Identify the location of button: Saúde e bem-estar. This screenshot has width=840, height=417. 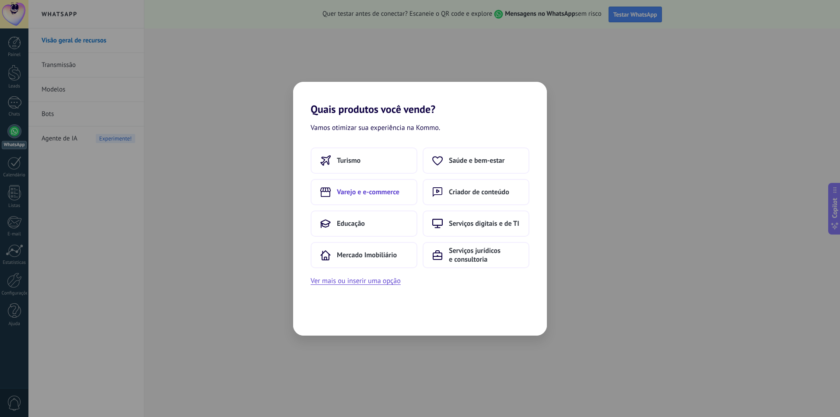
(476, 161).